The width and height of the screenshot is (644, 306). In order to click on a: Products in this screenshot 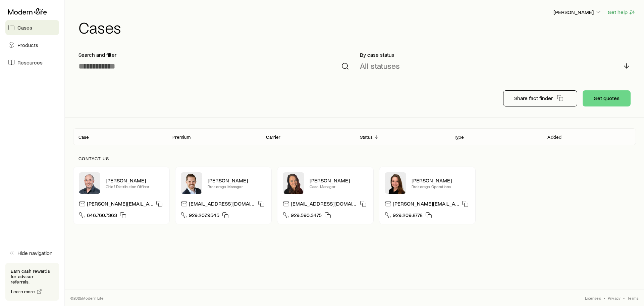, I will do `click(32, 45)`.